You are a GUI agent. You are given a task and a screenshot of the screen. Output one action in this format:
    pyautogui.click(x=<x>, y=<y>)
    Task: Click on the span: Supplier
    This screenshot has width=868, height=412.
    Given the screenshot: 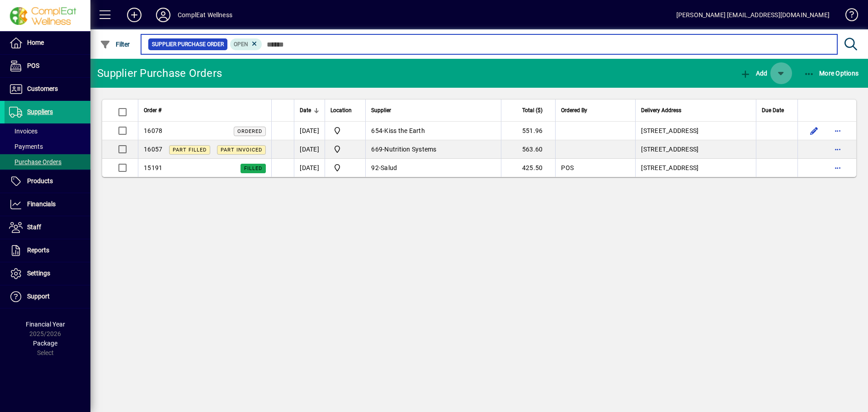 What is the action you would take?
    pyautogui.click(x=381, y=111)
    